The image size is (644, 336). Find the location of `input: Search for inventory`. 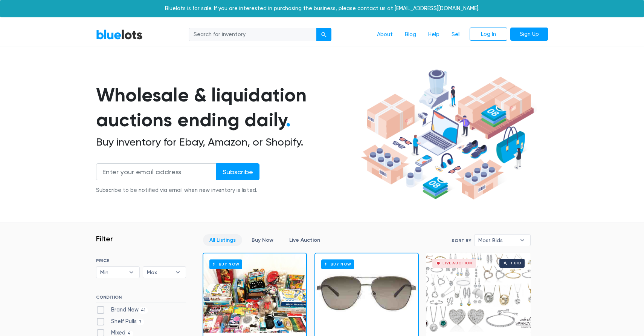

input: Search for inventory is located at coordinates (253, 35).